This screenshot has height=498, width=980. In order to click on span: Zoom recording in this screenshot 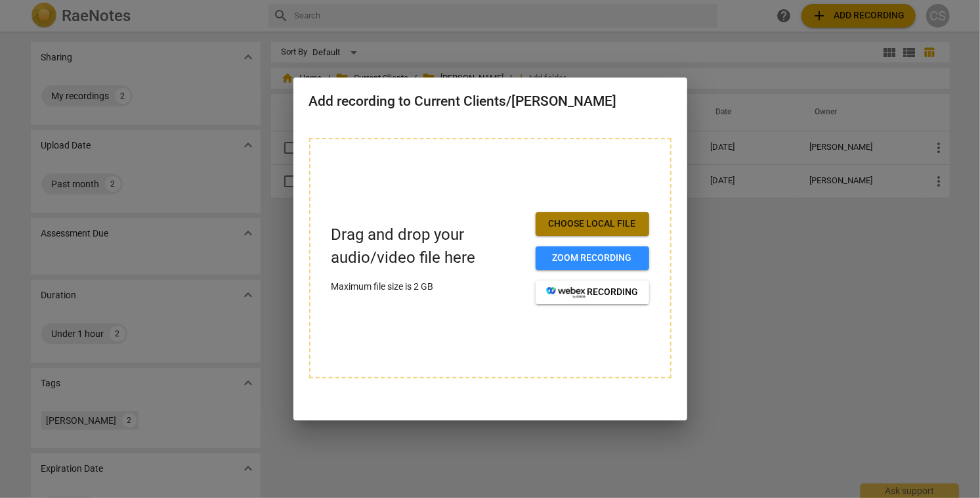, I will do `click(592, 258)`.